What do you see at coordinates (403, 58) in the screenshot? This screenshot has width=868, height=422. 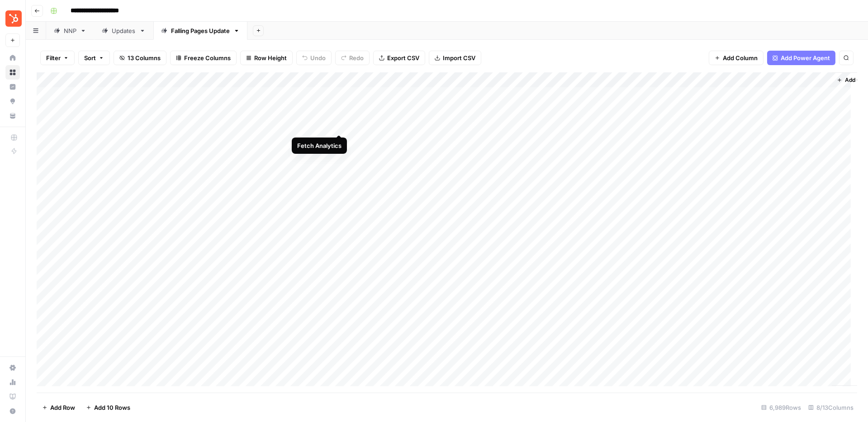 I see `span: Export CSV` at bounding box center [403, 58].